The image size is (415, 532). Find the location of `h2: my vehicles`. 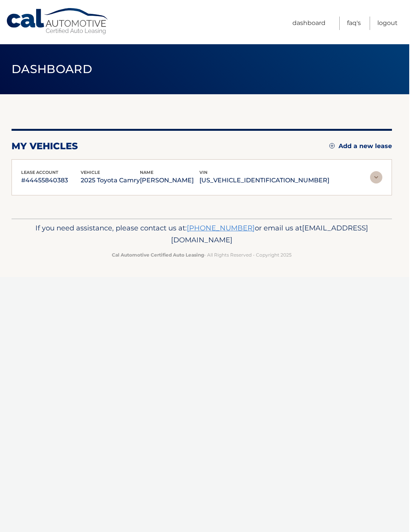

h2: my vehicles is located at coordinates (50, 146).